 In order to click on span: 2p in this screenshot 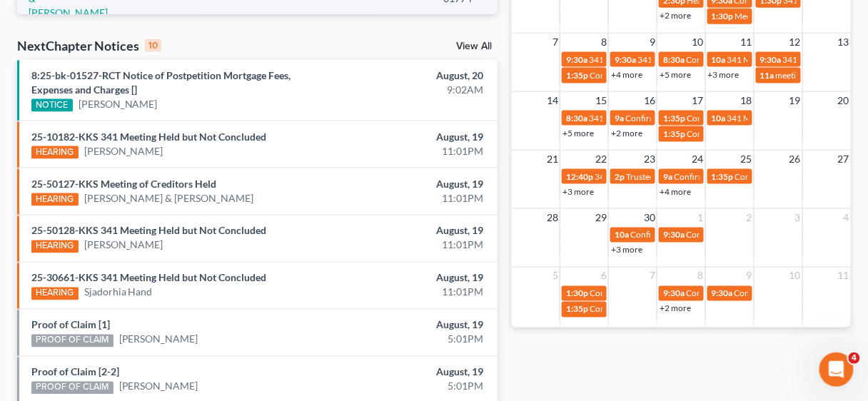, I will do `click(620, 176)`.